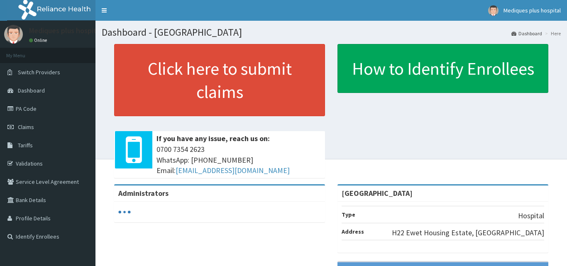 Image resolution: width=567 pixels, height=266 pixels. What do you see at coordinates (125, 212) in the screenshot?
I see `svg: audio-loading` at bounding box center [125, 212].